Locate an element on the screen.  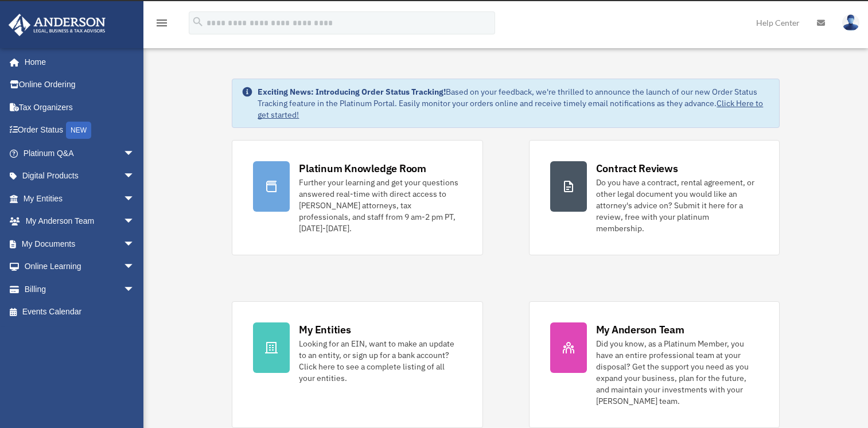
div: NEW is located at coordinates (79, 130).